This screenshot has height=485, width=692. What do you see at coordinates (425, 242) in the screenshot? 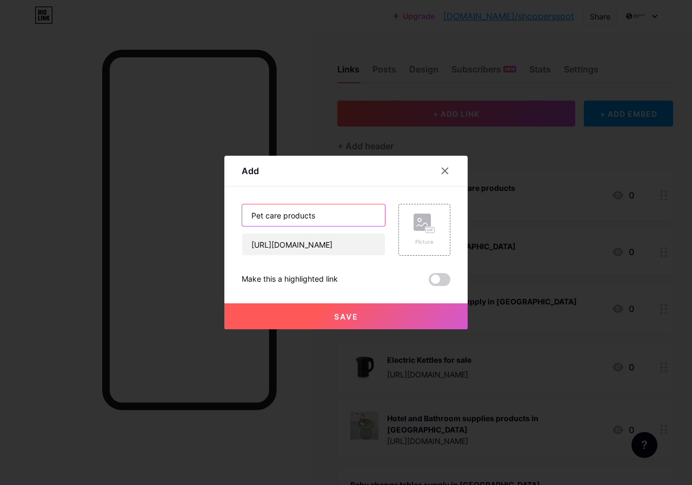
I see `div: Picture` at bounding box center [425, 242].